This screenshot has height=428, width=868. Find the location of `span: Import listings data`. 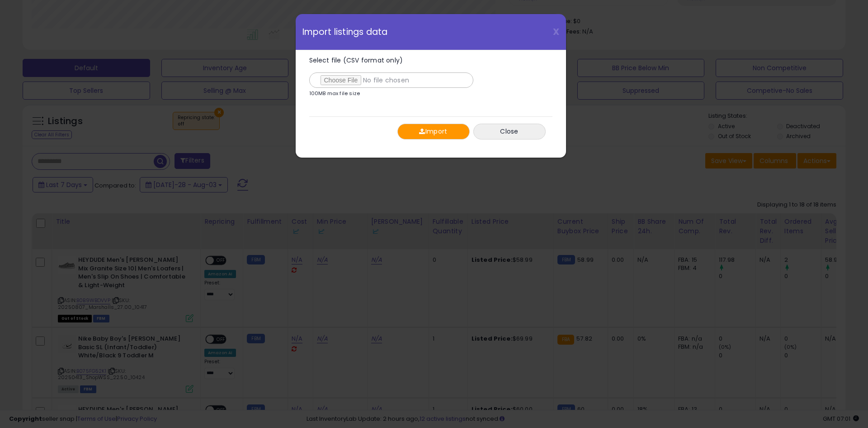

span: Import listings data is located at coordinates (345, 32).